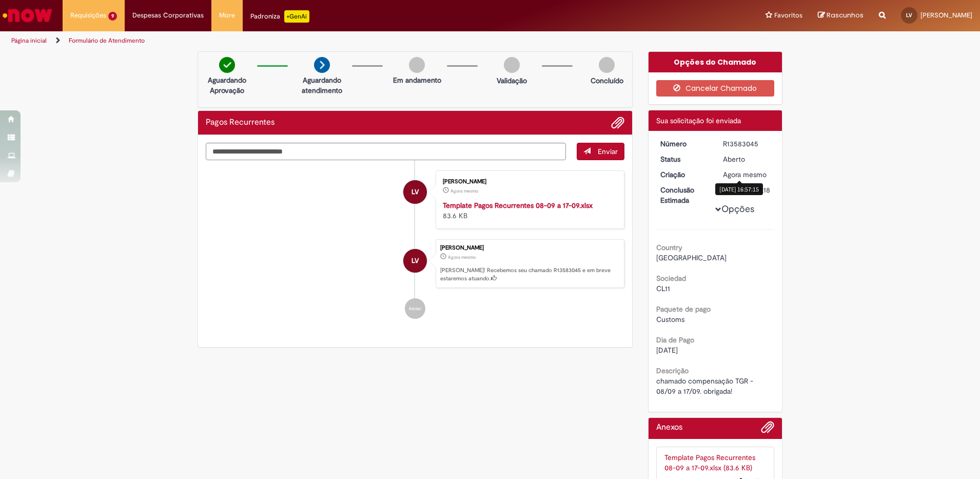  Describe the element at coordinates (684, 195) in the screenshot. I see `dt: Conclusão Estimada` at that location.